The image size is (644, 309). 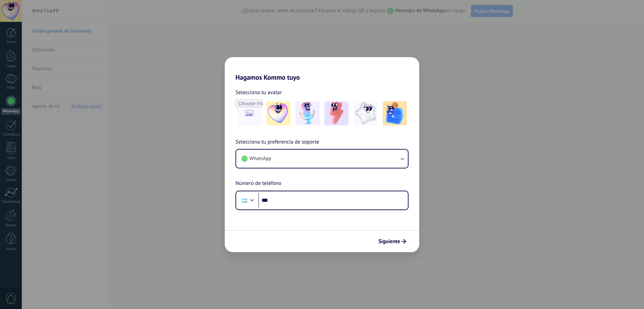 I want to click on div: Argentina: + 54, so click(x=244, y=200).